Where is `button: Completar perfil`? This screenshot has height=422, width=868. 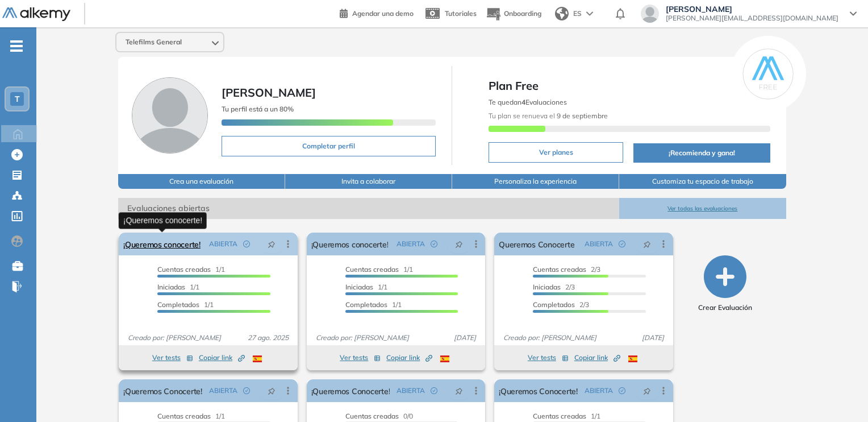
button: Completar perfil is located at coordinates (328, 146).